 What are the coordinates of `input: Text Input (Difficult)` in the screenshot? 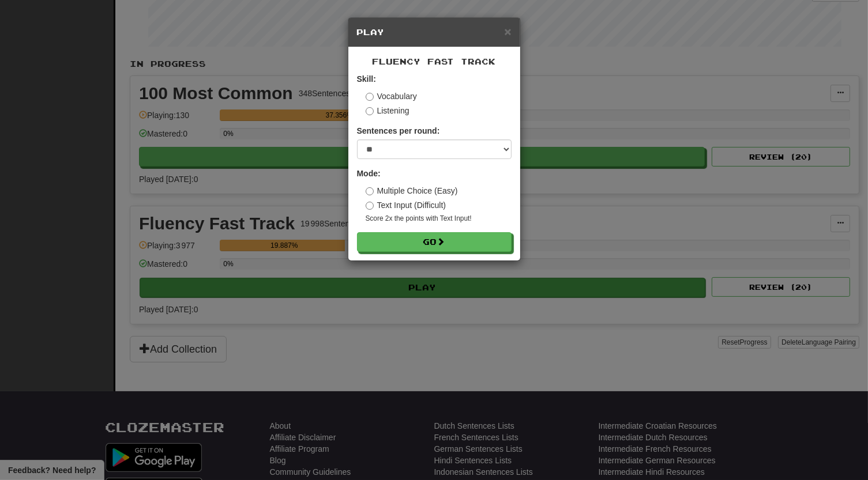 It's located at (370, 206).